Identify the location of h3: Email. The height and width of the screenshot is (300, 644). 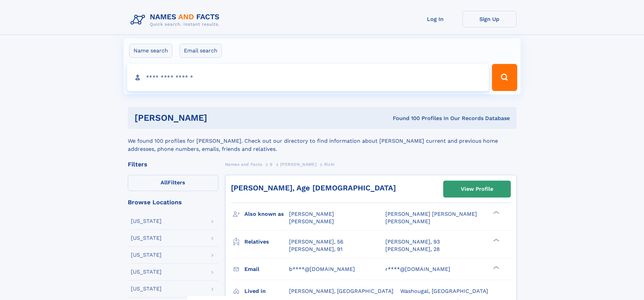
(267, 269).